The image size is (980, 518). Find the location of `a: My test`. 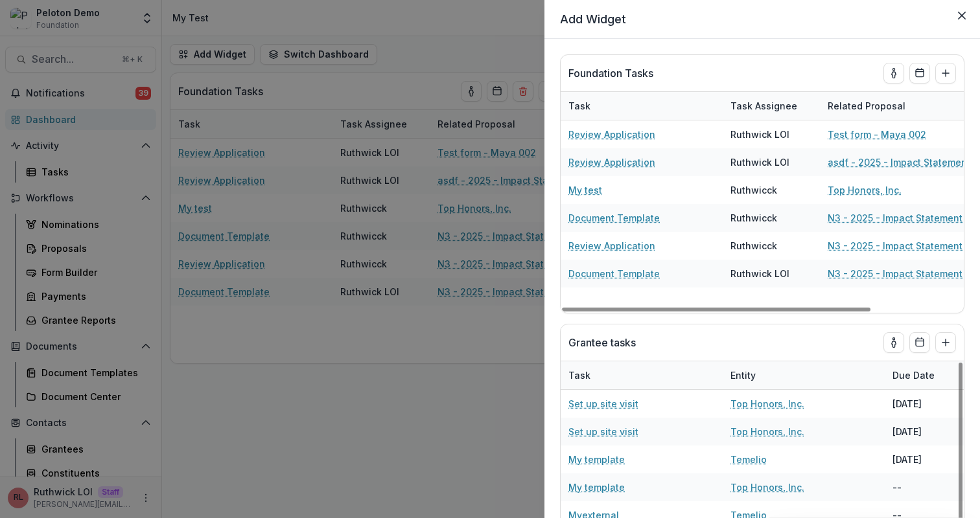

a: My test is located at coordinates (585, 190).